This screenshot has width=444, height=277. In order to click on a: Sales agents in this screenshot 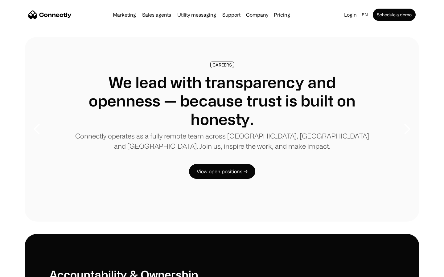, I will do `click(157, 15)`.